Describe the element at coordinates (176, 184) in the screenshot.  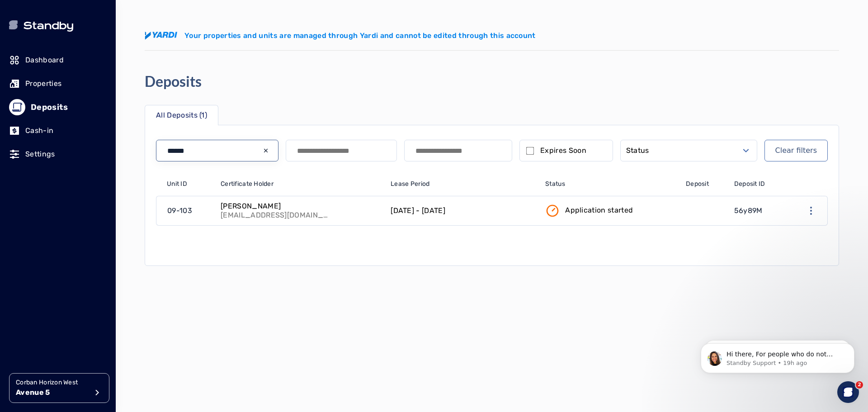
I see `span: Unit ID` at that location.